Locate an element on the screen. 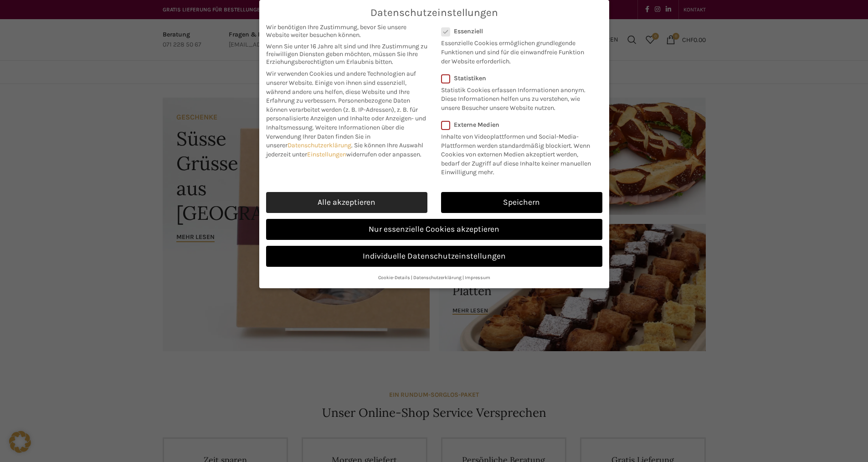 Image resolution: width=868 pixels, height=462 pixels. a: Nur essenzielle Cookies akzeptieren is located at coordinates (434, 230).